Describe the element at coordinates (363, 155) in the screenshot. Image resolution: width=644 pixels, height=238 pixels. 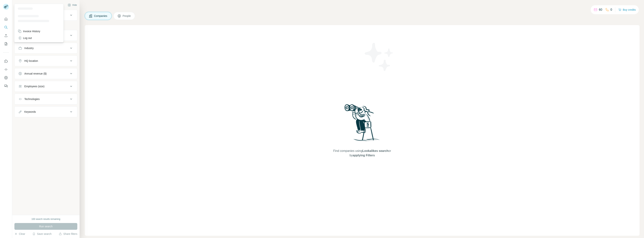
I see `span: applying Filters` at that location.